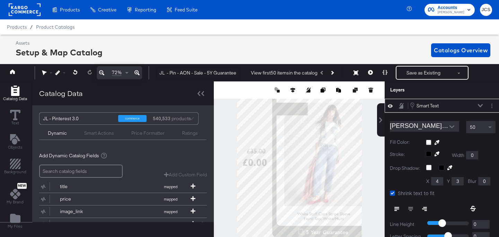 This screenshot has height=237, width=499. I want to click on div: Dynamic, so click(57, 133).